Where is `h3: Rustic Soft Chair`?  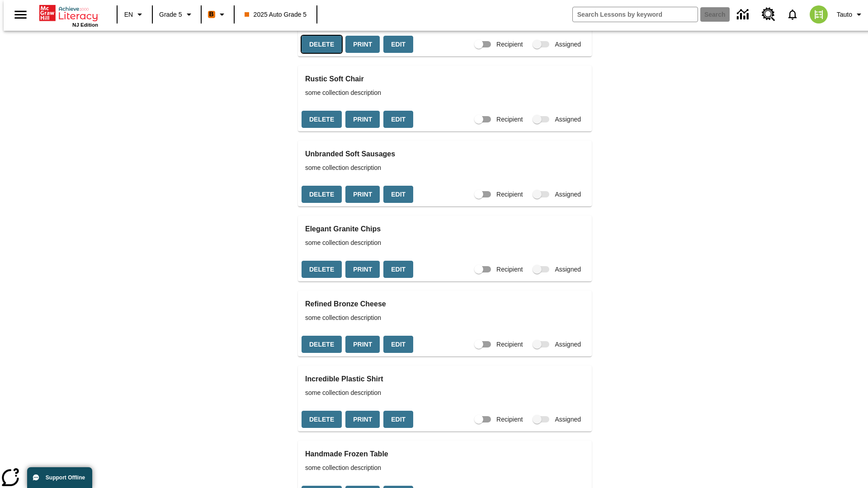
h3: Rustic Soft Chair is located at coordinates (445, 79).